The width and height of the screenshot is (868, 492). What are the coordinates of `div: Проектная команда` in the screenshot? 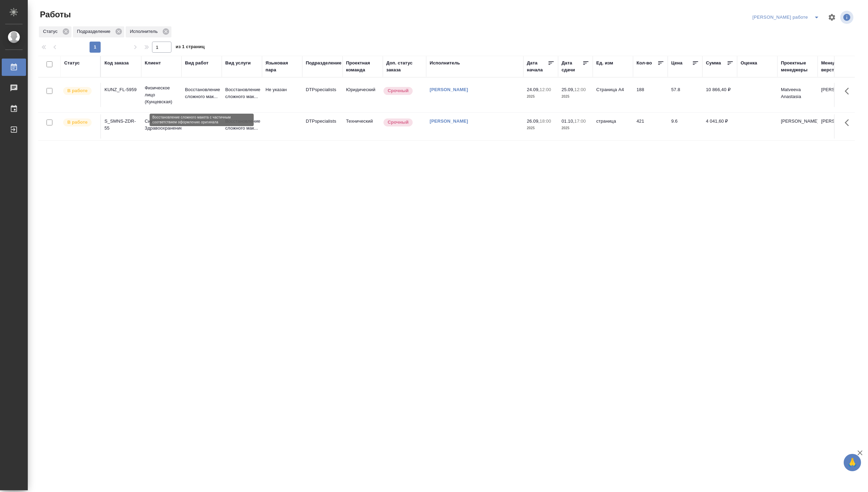 It's located at (363, 67).